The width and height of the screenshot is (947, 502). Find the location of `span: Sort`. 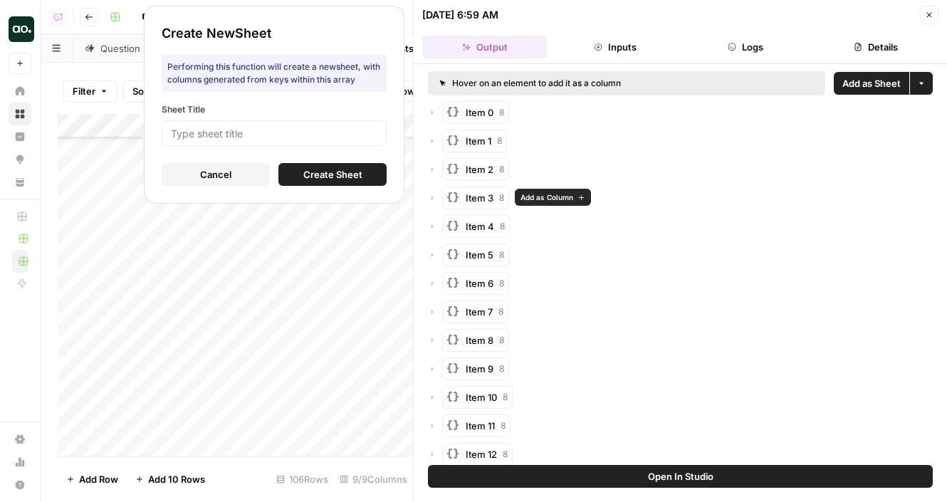

span: Sort is located at coordinates (142, 91).